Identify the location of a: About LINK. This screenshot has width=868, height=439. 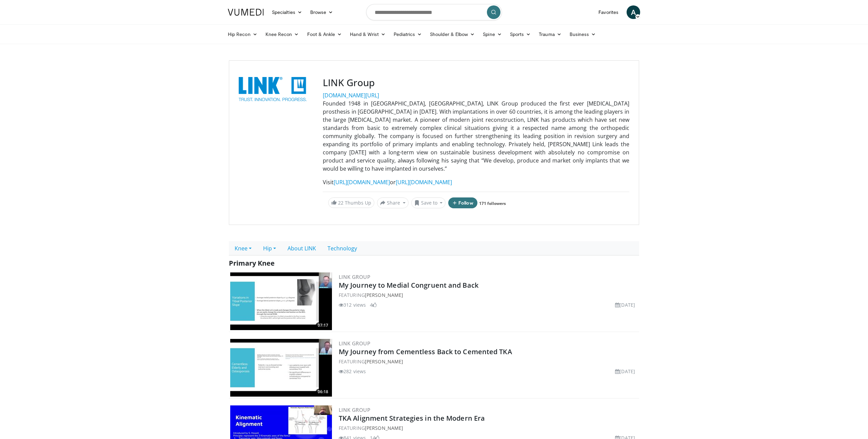
(302, 248).